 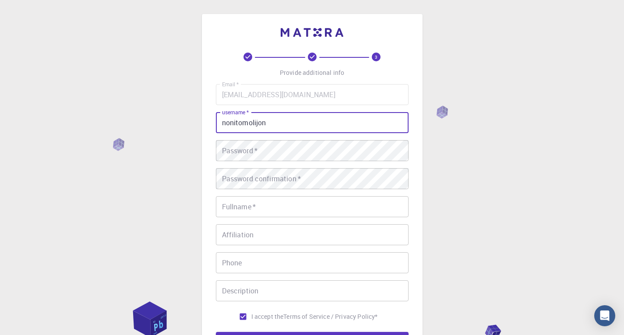 I want to click on label: username, so click(x=235, y=112).